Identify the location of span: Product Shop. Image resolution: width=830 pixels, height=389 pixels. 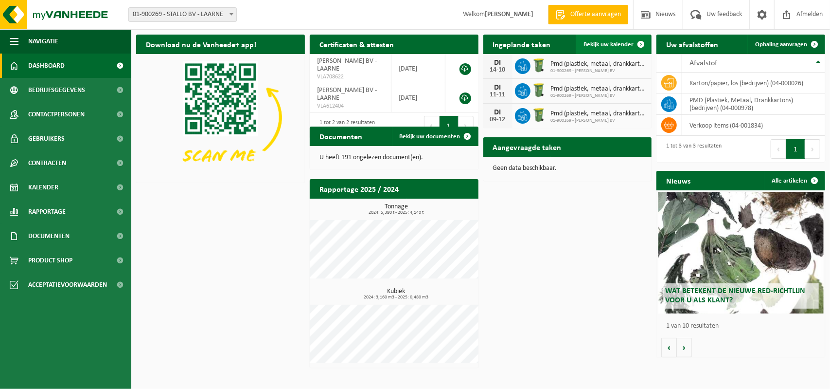
(50, 260).